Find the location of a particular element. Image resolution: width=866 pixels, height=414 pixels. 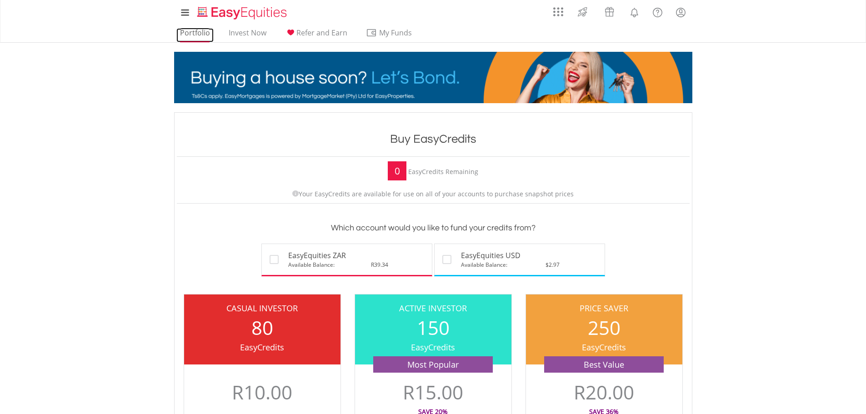

div: 0 is located at coordinates (397, 171).